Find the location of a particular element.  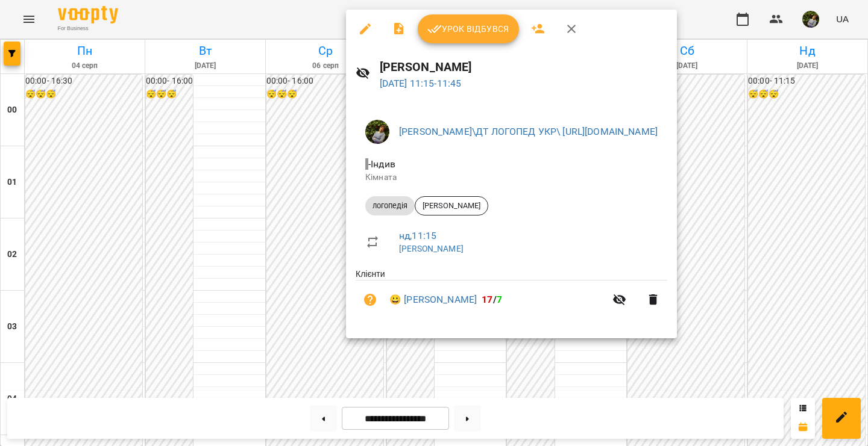

span: логопедія is located at coordinates (390, 206).